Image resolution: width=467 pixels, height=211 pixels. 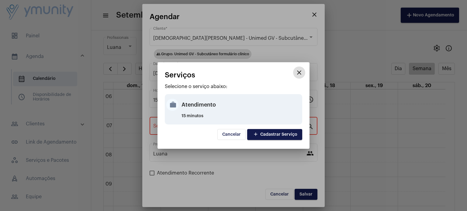 I want to click on button: Cancelar, so click(x=231, y=135).